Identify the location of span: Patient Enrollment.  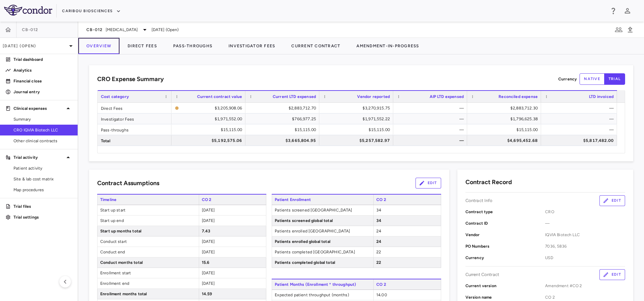
(322, 200).